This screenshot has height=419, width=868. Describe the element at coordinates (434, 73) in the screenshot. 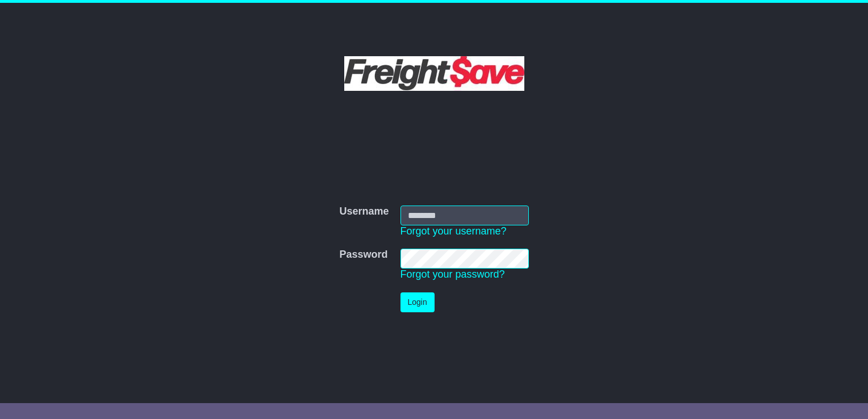

I see `img: Freight Save` at that location.